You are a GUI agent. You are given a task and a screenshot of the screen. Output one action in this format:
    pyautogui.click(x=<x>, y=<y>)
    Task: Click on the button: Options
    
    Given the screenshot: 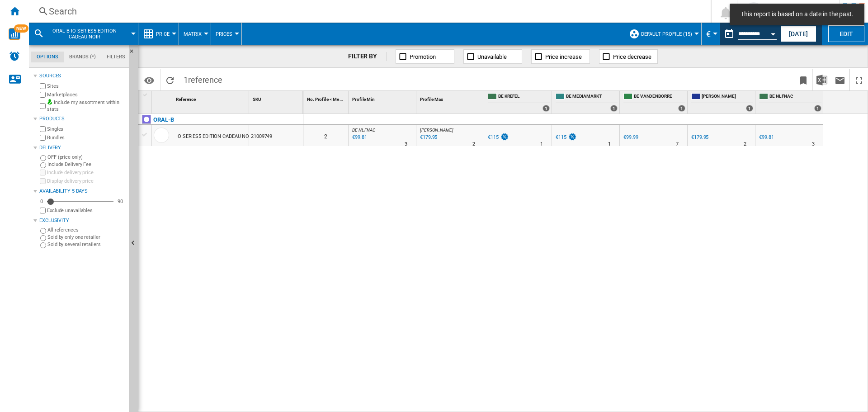 What is the action you would take?
    pyautogui.click(x=150, y=80)
    